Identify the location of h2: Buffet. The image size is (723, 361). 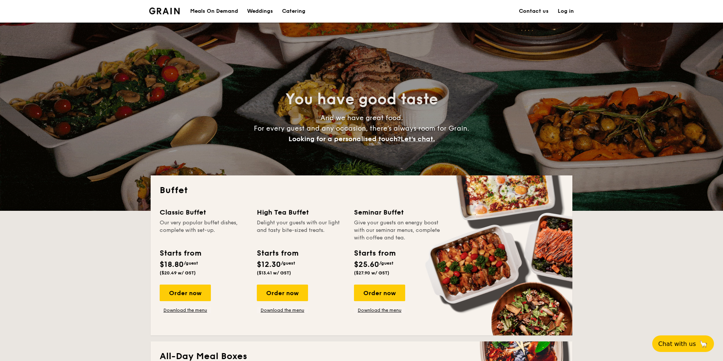
(362, 191).